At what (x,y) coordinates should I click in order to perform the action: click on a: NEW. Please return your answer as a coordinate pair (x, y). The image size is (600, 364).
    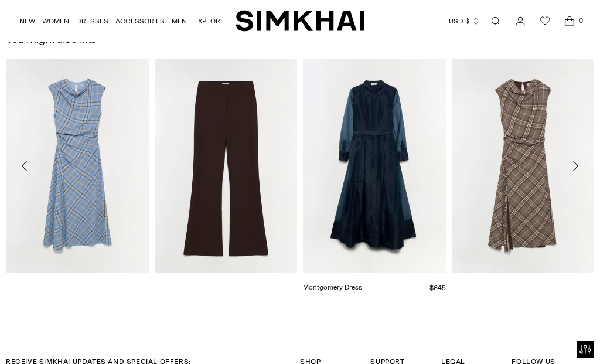
    Looking at the image, I should click on (27, 21).